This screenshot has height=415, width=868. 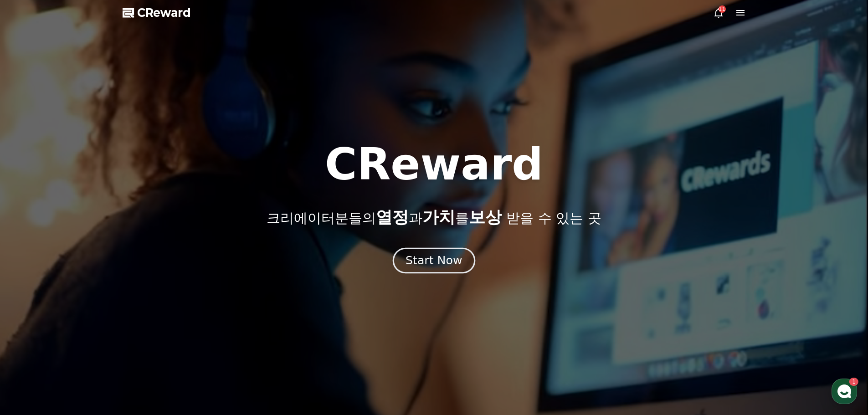 What do you see at coordinates (89, 300) in the screenshot?
I see `a: 1대화` at bounding box center [89, 300].